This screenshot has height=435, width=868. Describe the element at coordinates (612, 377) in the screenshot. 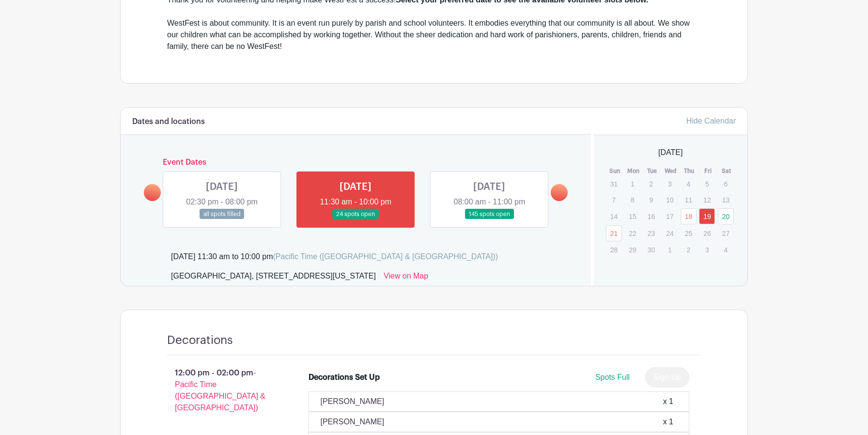

I see `span: Spots Full` at that location.